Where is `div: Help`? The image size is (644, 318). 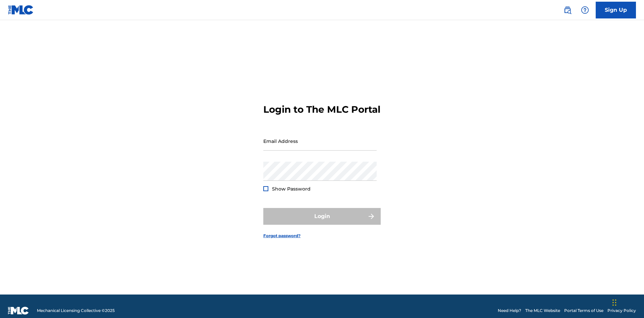 div: Help is located at coordinates (585, 10).